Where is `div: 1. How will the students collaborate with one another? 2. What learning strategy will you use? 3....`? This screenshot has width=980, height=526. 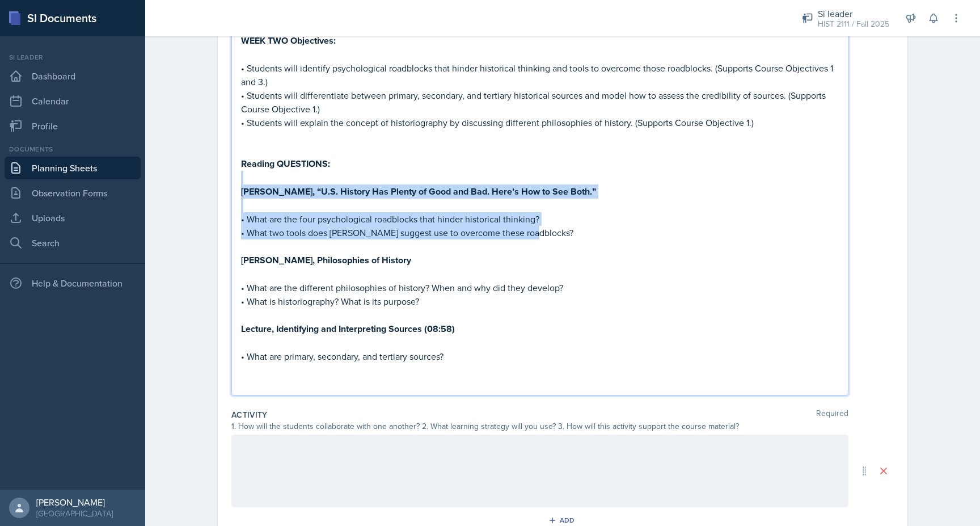
div: 1. How will the students collaborate with one another? 2. What learning strategy will you use? 3.... is located at coordinates (540, 426).